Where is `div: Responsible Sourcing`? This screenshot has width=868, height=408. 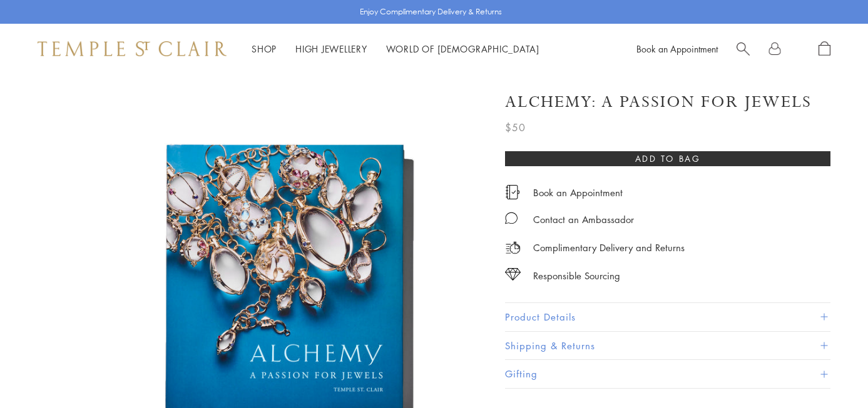
div: Responsible Sourcing is located at coordinates (576, 275).